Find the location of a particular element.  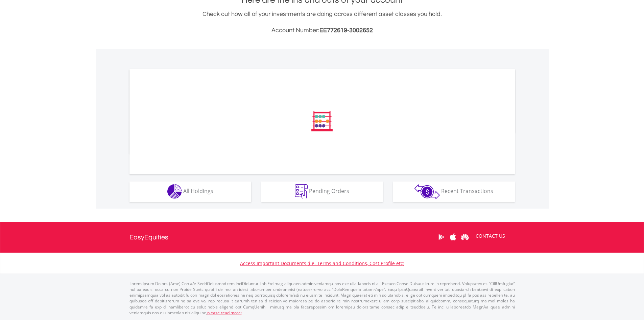

span: EE772619-3002652 is located at coordinates (346, 30).